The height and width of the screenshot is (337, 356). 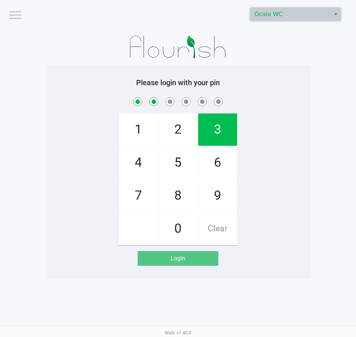 What do you see at coordinates (138, 130) in the screenshot?
I see `span: 1` at bounding box center [138, 130].